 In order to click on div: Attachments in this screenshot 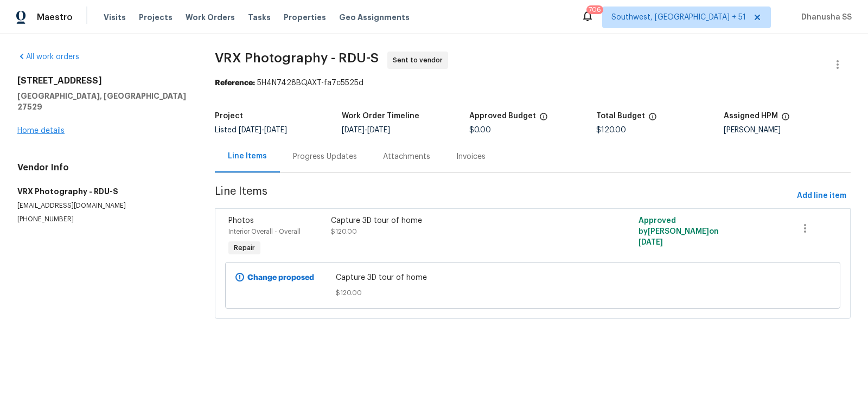, I will do `click(406, 156)`.